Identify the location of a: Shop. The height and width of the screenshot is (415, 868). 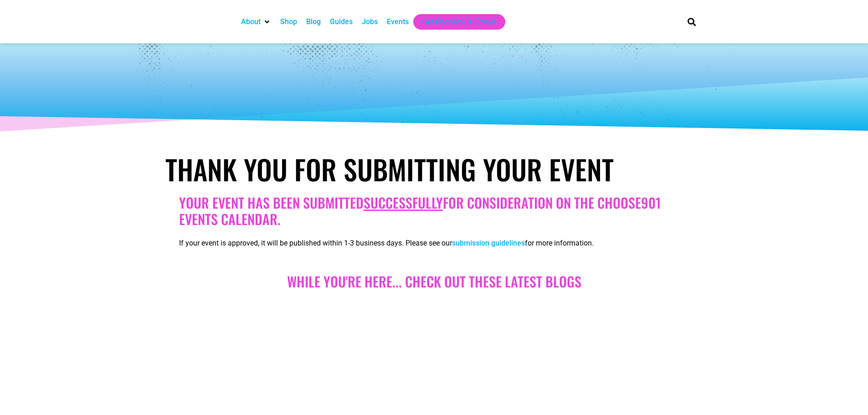
(288, 22).